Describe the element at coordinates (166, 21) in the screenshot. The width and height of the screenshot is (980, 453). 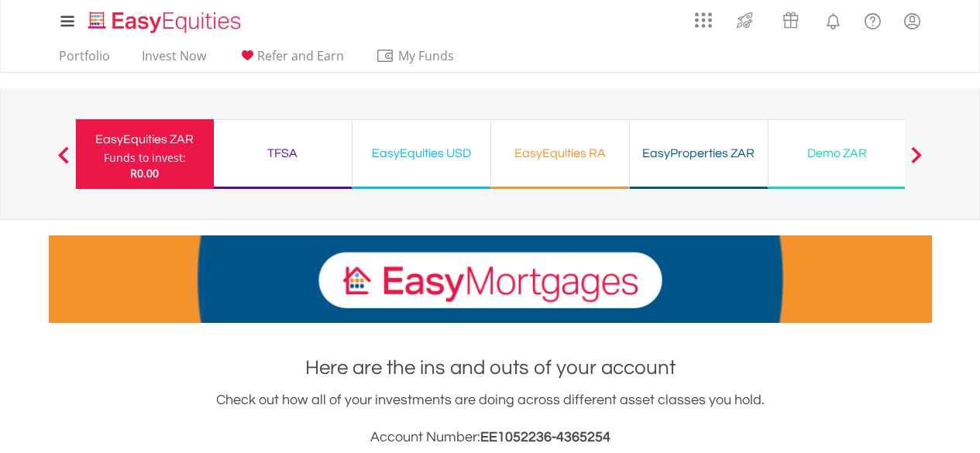
I see `img: EasyEquities_Logo.png` at that location.